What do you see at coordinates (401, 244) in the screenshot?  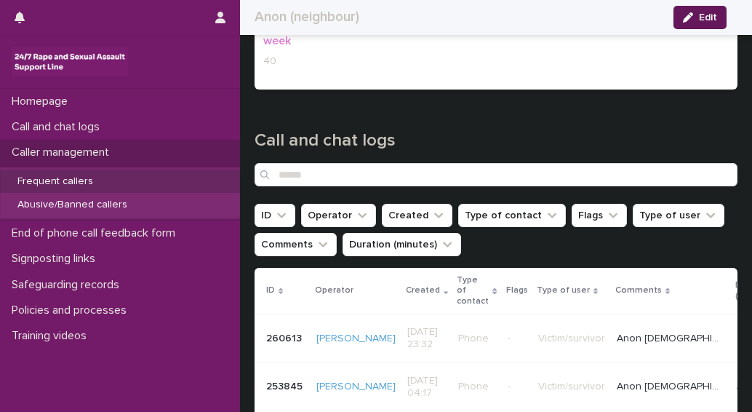 I see `button: Duration (minutes)` at bounding box center [401, 244].